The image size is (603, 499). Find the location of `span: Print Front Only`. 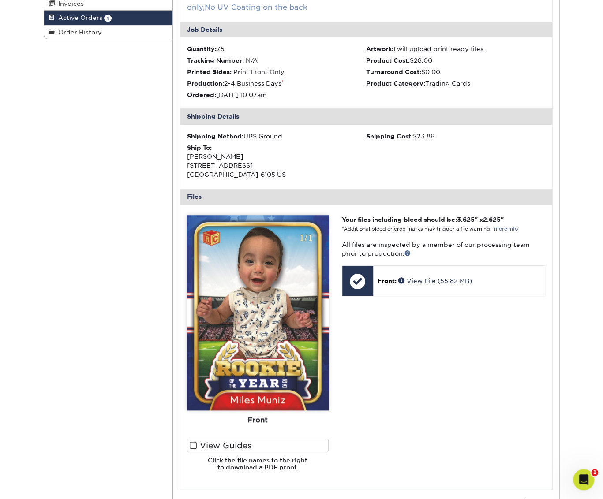

span: Print Front Only is located at coordinates (259, 72).